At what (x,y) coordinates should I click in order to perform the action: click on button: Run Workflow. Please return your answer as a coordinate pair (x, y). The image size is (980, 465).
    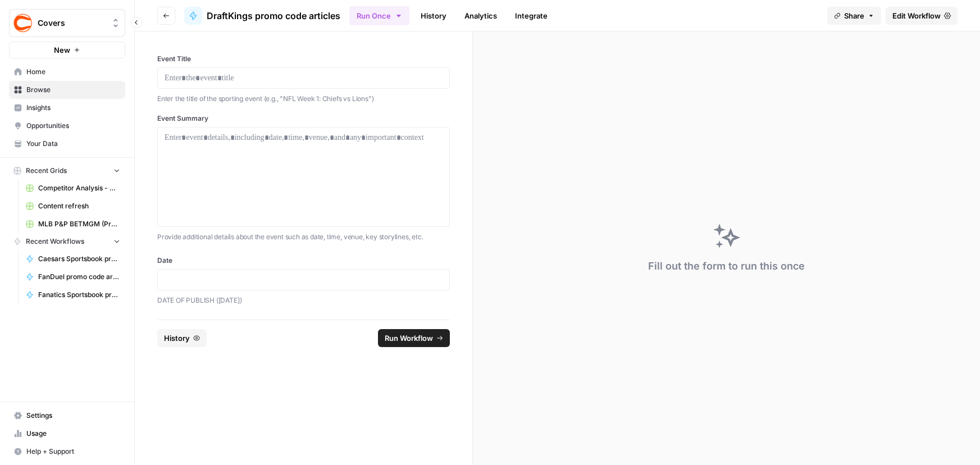
    Looking at the image, I should click on (414, 338).